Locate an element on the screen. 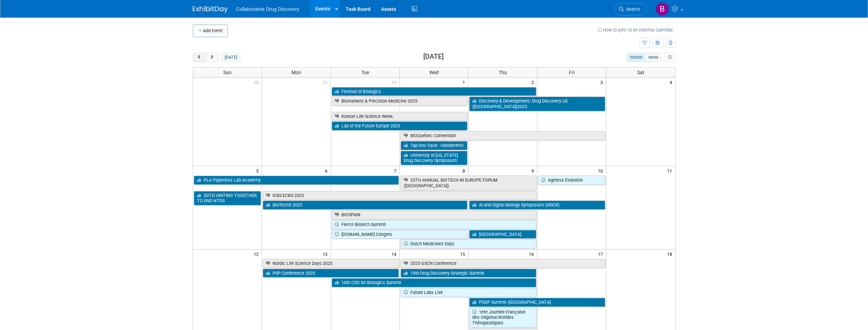 Image resolution: width=868 pixels, height=330 pixels. a: Biomarkers & Precision Medicine 2025 is located at coordinates (399, 101).